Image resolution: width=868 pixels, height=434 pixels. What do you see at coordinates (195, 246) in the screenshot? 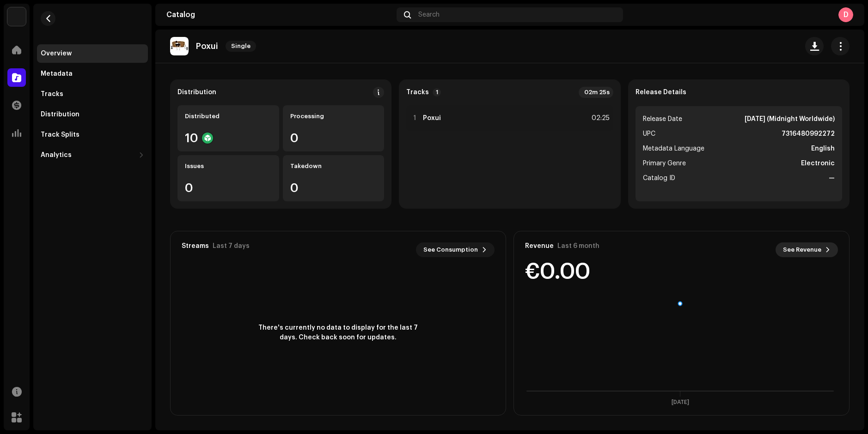
I see `div: Streams` at bounding box center [195, 246].